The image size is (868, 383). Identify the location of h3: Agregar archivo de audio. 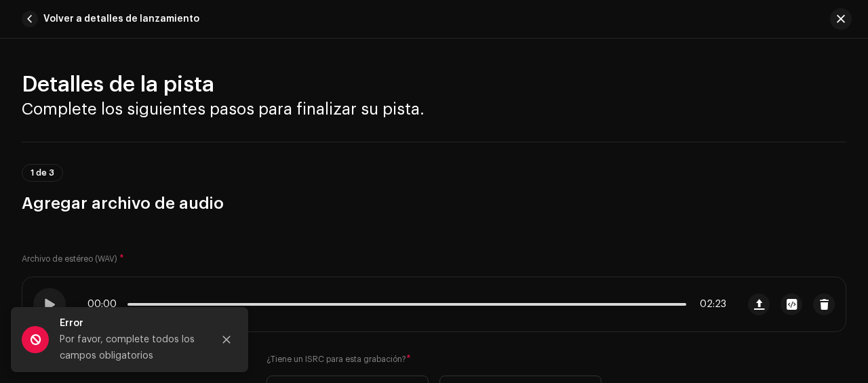
(434, 203).